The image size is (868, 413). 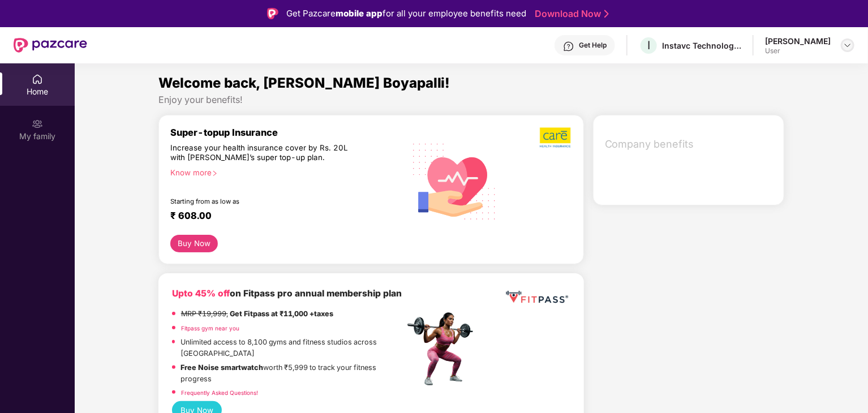 I want to click on strong: Get Fitpass at ₹11,000 +taxes, so click(x=281, y=313).